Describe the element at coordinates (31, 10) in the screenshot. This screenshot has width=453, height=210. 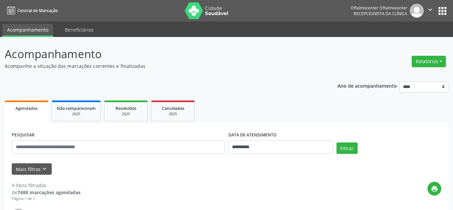
I see `a: Central de Marcação` at that location.